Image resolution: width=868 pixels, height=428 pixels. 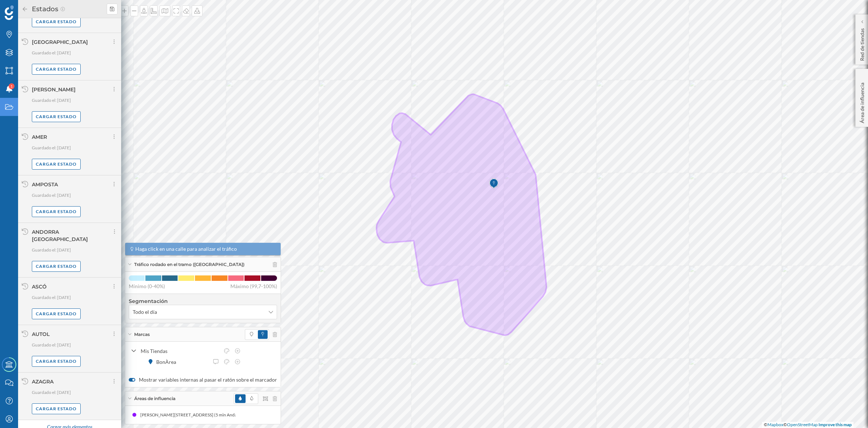 I want to click on div: AMER, so click(x=40, y=137).